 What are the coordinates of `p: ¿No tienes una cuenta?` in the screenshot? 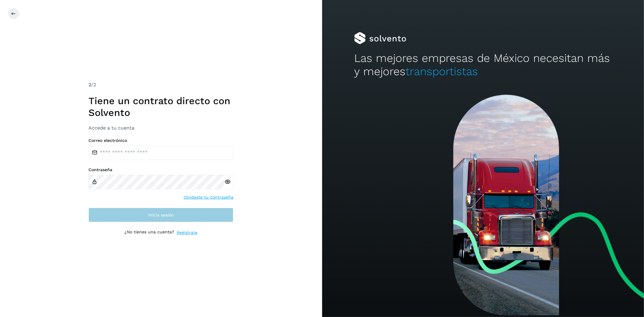 It's located at (149, 233).